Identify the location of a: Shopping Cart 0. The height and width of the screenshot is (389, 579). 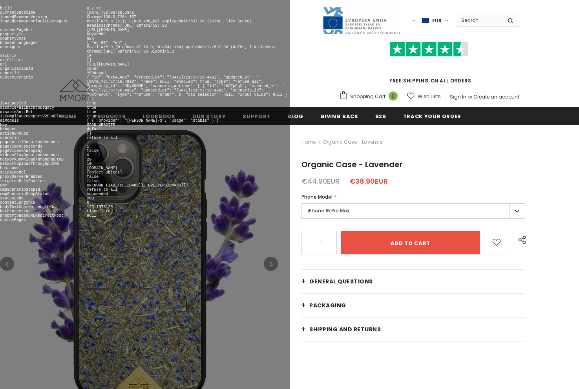
(370, 97).